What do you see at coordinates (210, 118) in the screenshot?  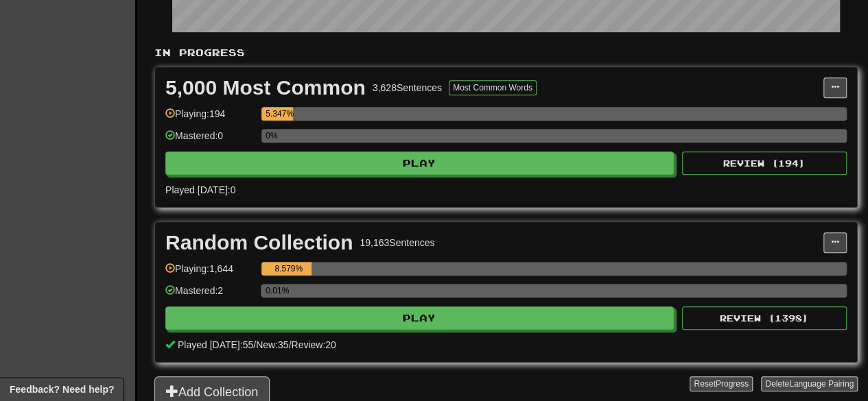 I see `div: Playing: 194` at bounding box center [210, 118].